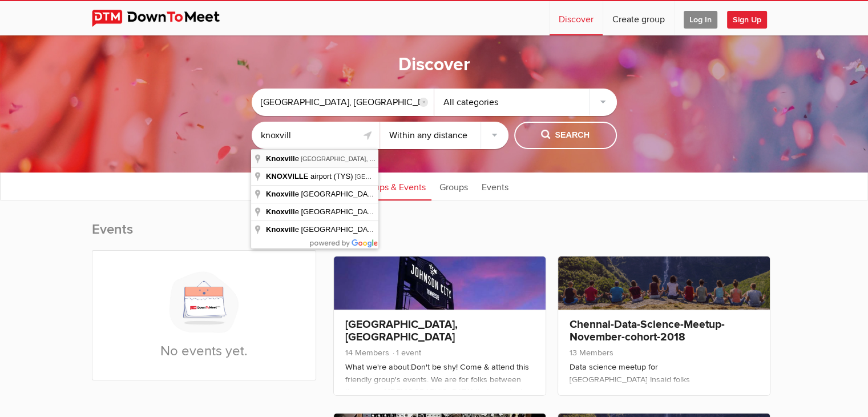 Image resolution: width=868 pixels, height=417 pixels. What do you see at coordinates (565, 135) in the screenshot?
I see `button: Search` at bounding box center [565, 135].